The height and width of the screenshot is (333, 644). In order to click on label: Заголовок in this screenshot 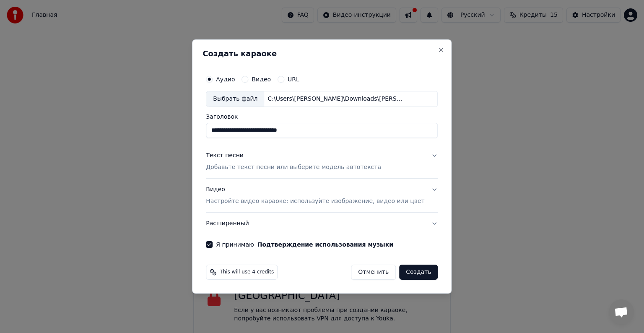, I will do `click(322, 117)`.